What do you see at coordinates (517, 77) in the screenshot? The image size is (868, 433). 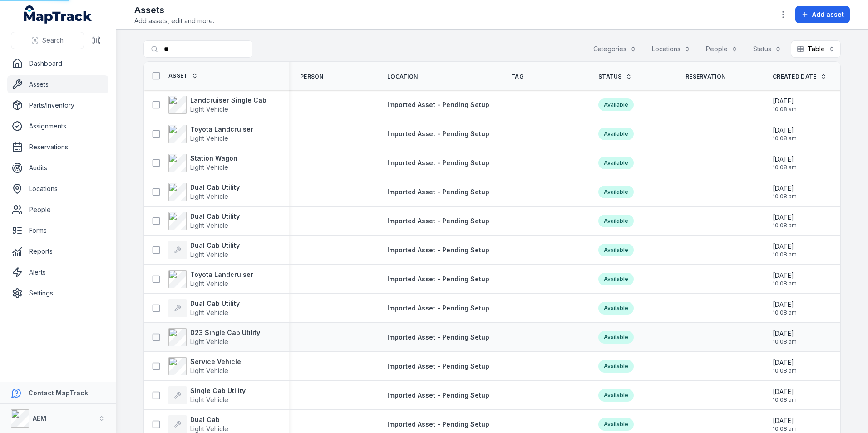 I see `span: Tag` at bounding box center [517, 77].